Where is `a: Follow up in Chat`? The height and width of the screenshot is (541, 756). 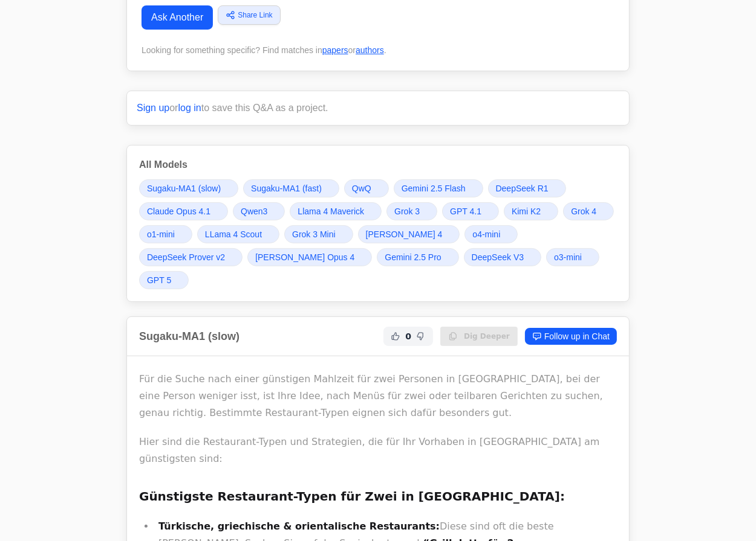 a: Follow up in Chat is located at coordinates (571, 336).